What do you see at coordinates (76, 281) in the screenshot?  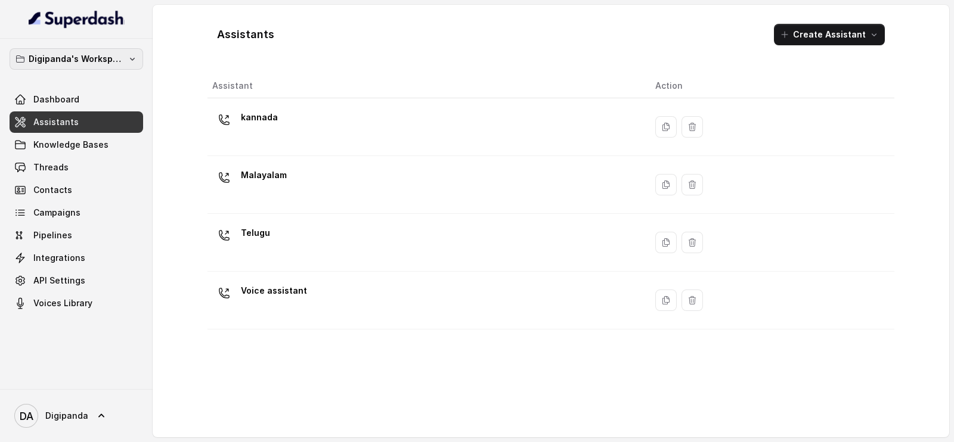 I see `a: API Settings` at bounding box center [76, 281].